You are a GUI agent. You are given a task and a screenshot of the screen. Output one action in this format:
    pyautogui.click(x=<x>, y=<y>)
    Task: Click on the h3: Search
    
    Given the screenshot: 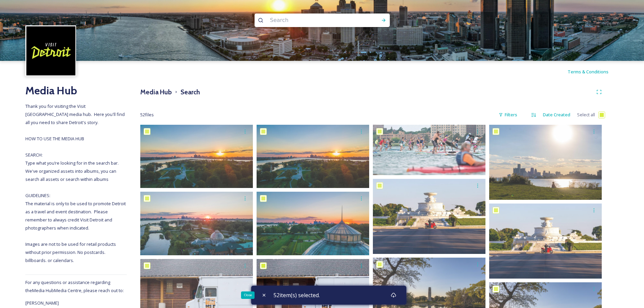 What is the action you would take?
    pyautogui.click(x=190, y=92)
    